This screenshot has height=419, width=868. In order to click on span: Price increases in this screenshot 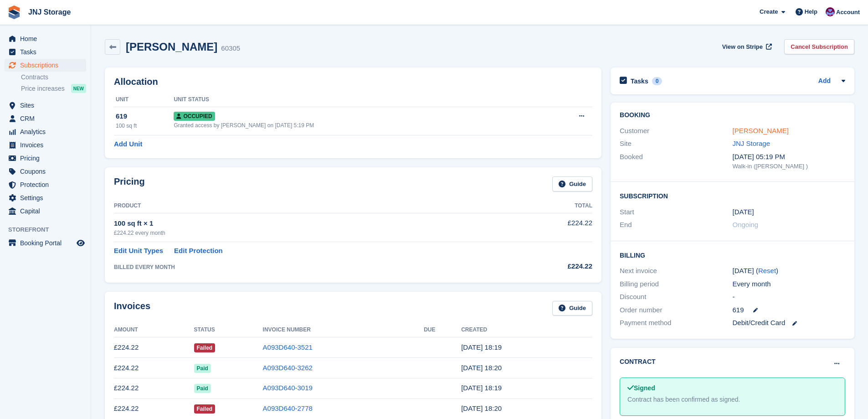, I will do `click(43, 89)`.